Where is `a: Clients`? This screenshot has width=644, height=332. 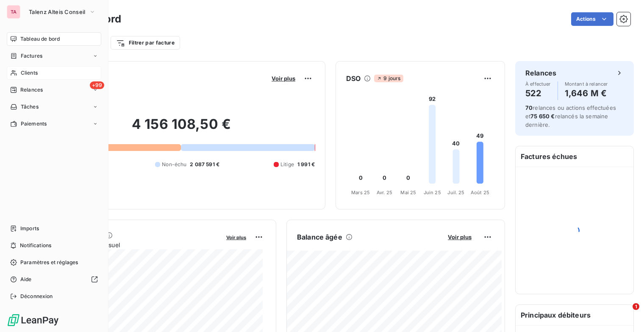 a: Clients is located at coordinates (54, 73).